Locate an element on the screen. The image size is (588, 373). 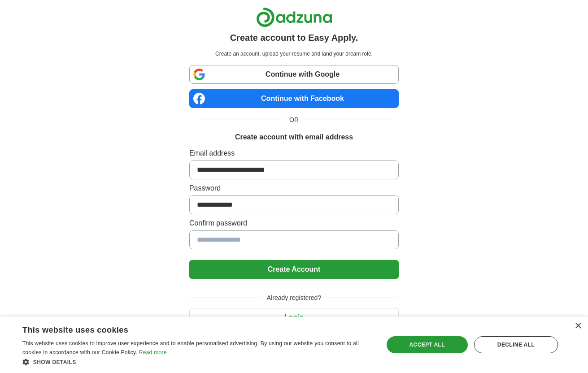
img: Adzuna logo is located at coordinates (294, 17).